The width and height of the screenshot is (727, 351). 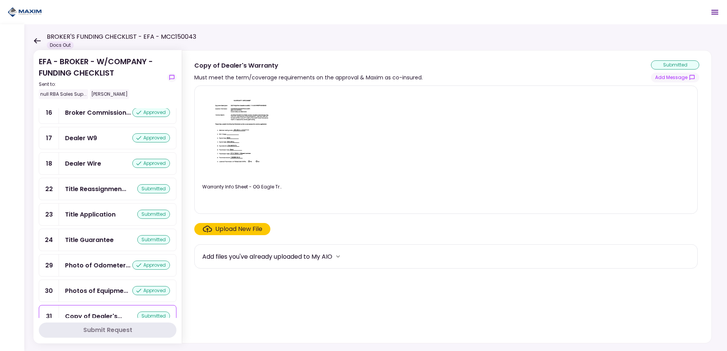 What do you see at coordinates (49, 163) in the screenshot?
I see `div: 18` at bounding box center [49, 163].